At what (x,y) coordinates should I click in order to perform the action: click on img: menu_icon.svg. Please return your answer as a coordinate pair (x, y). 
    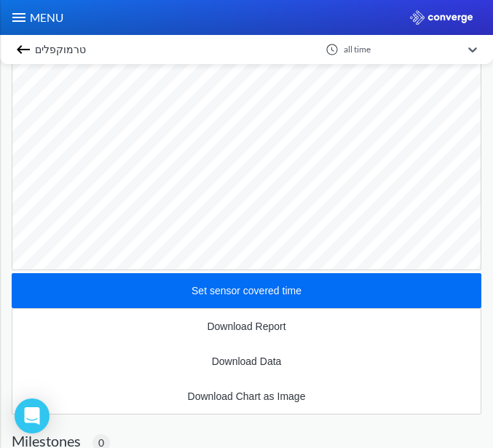
    Looking at the image, I should click on (19, 17).